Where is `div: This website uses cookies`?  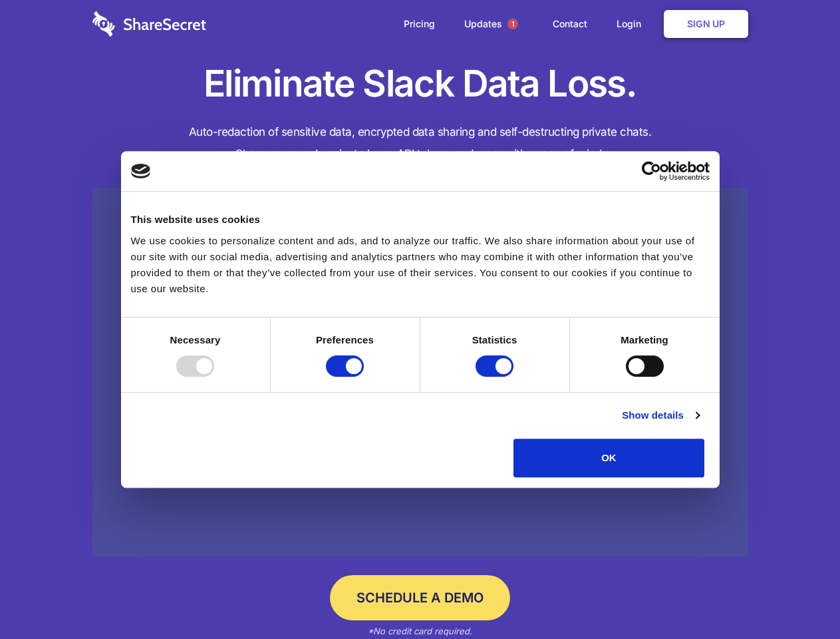 div: This website uses cookies is located at coordinates (421, 220).